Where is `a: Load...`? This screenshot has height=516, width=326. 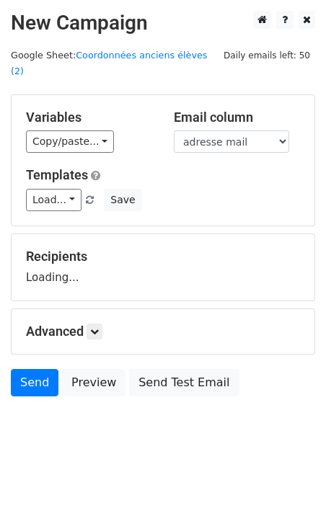 a: Load... is located at coordinates (53, 200).